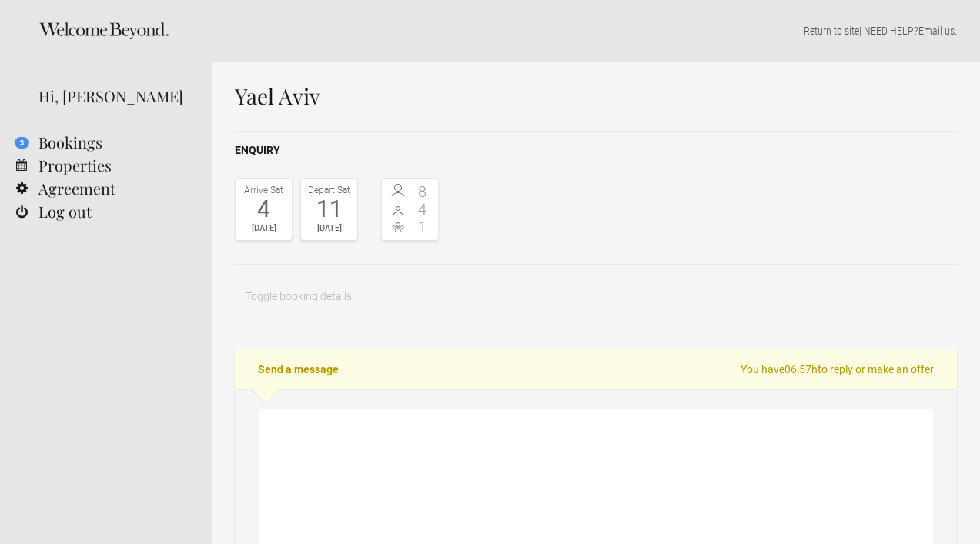 This screenshot has width=980, height=544. I want to click on div: 11, so click(329, 209).